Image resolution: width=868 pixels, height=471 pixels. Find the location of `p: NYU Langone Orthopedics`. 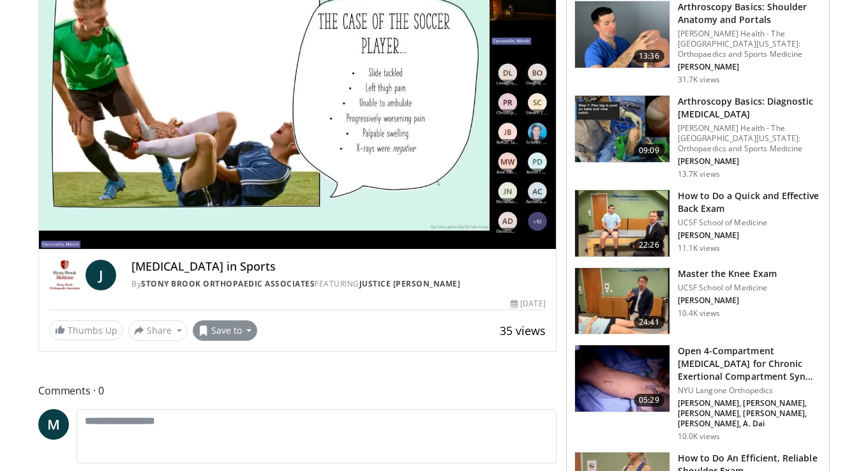

p: NYU Langone Orthopedics is located at coordinates (749, 391).